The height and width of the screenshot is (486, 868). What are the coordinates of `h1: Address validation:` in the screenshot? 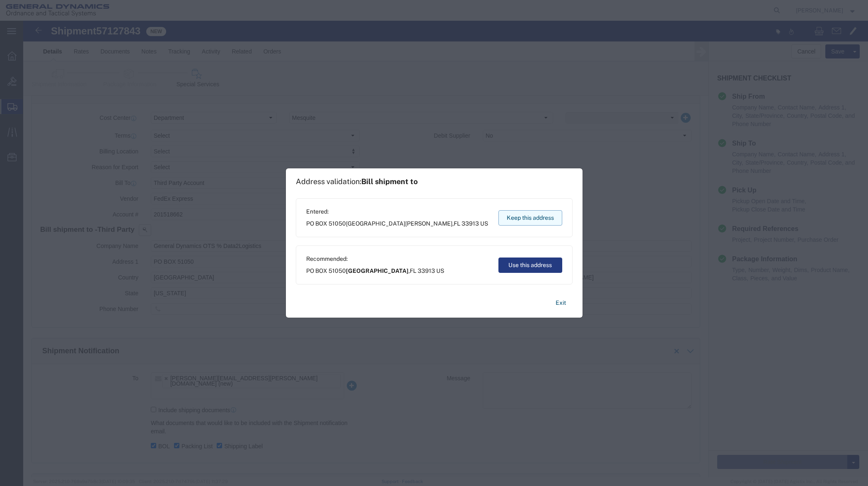 It's located at (357, 182).